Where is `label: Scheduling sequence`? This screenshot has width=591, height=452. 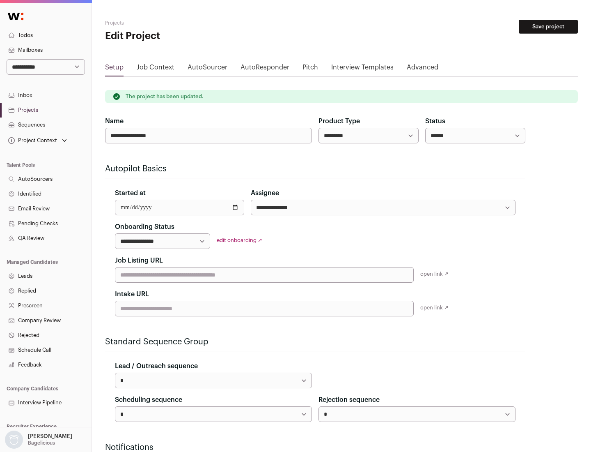
label: Scheduling sequence is located at coordinates (149, 400).